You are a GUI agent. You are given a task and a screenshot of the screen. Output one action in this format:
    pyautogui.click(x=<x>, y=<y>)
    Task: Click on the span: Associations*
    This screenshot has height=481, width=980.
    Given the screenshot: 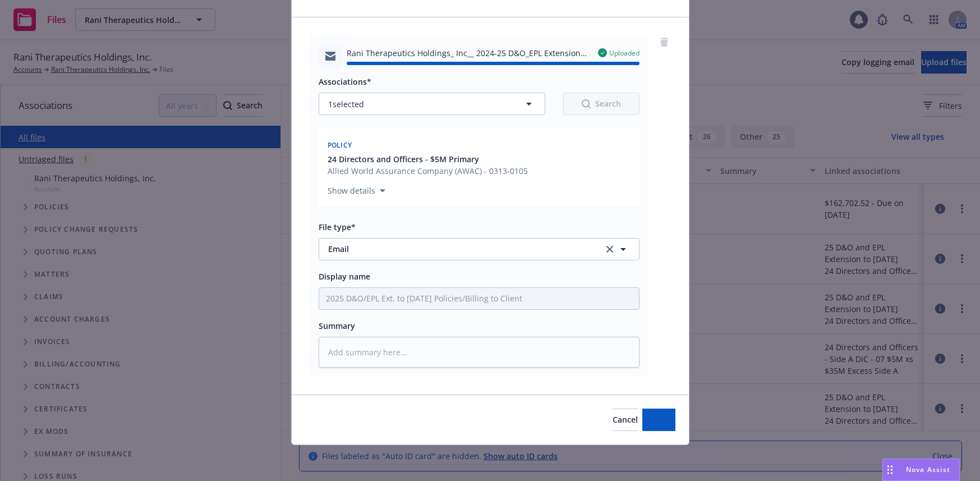 What is the action you would take?
    pyautogui.click(x=345, y=82)
    